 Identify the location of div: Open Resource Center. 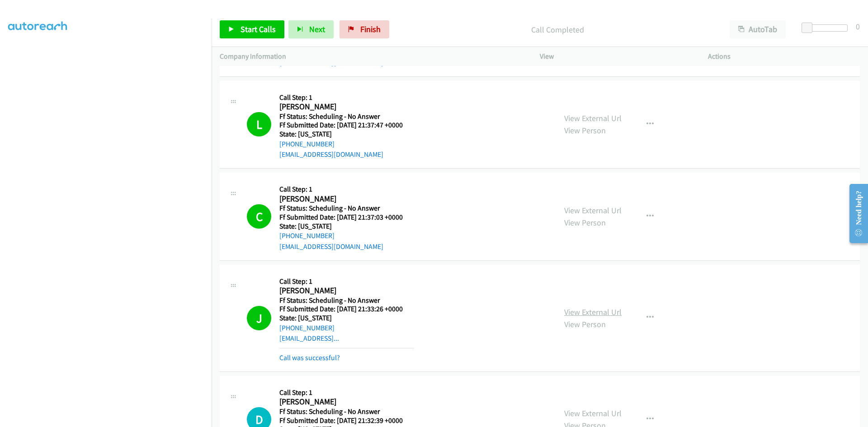
(17, 36).